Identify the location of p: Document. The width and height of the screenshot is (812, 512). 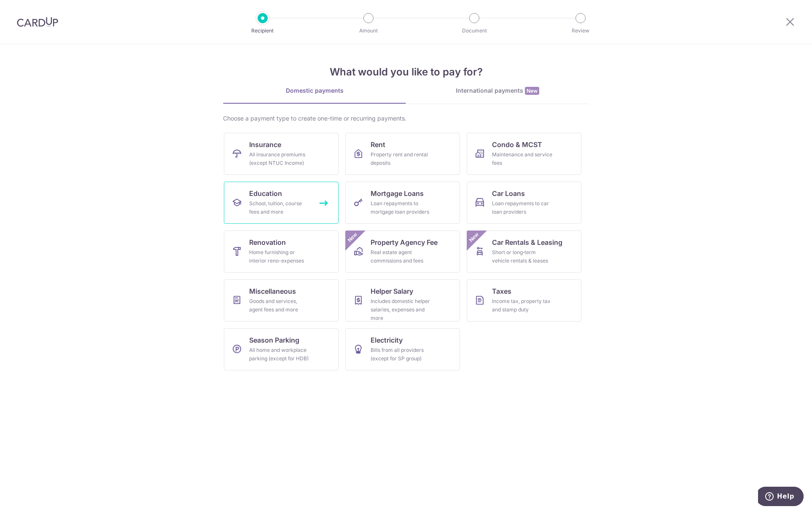
(474, 31).